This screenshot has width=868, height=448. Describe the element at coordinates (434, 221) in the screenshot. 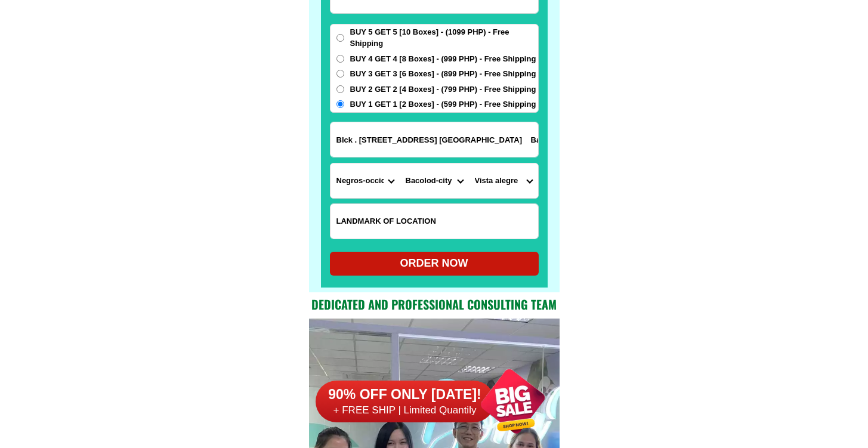

I see `input: Input LANDMARKOFLOCATION` at that location.